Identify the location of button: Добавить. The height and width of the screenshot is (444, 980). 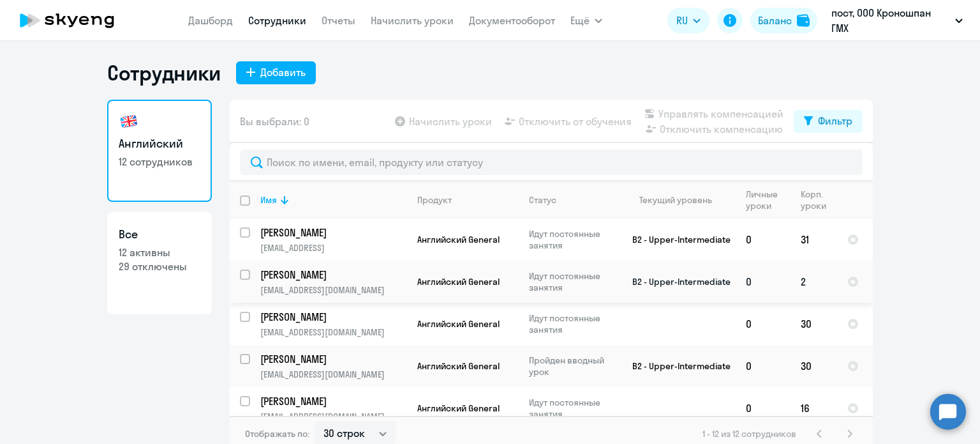
(275, 73).